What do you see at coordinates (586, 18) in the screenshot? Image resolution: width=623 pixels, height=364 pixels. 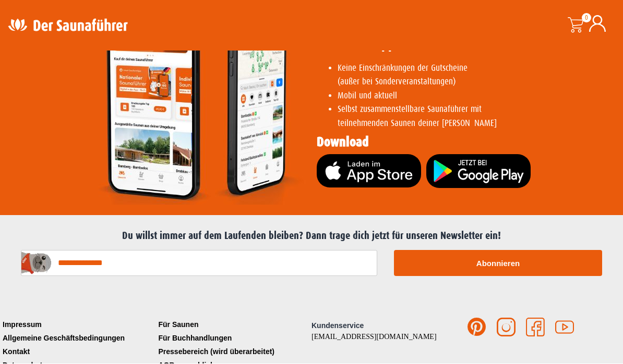 I see `span: 0` at bounding box center [586, 18].